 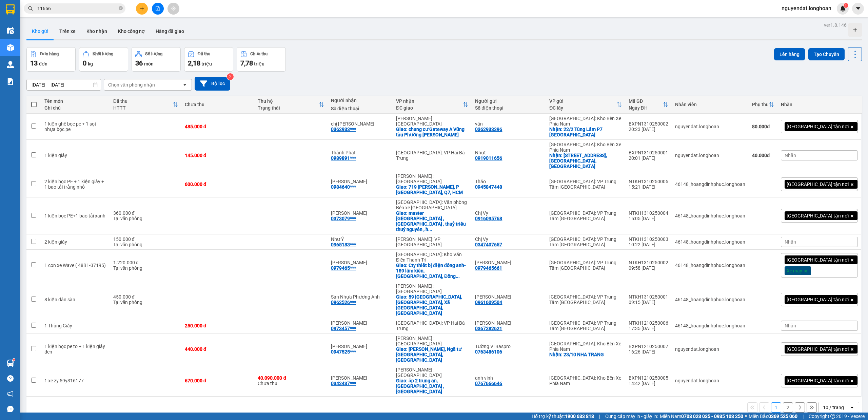 I want to click on div: Giao: ăp 2 trung an, tp mỹ tho , tièn giang, so click(x=432, y=386).